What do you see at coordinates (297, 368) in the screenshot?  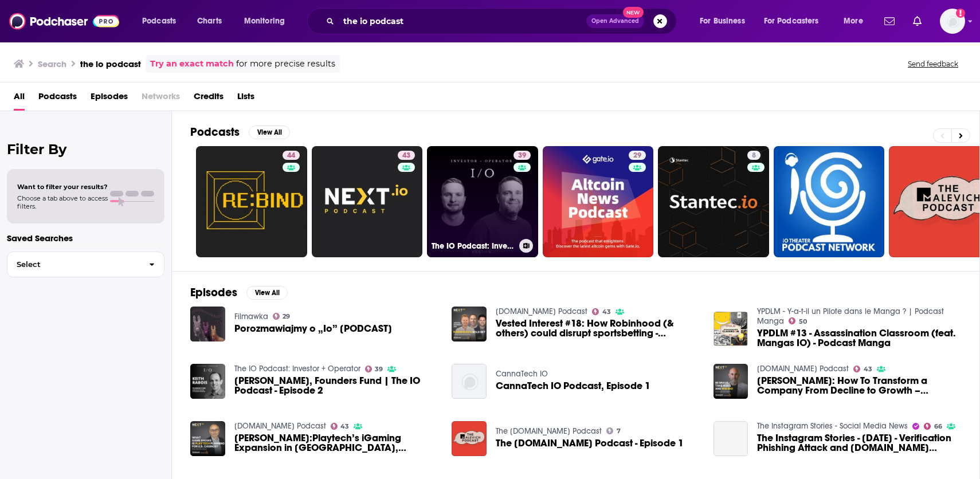 I see `a: The IO Podcast: Investor + Operator` at bounding box center [297, 368].